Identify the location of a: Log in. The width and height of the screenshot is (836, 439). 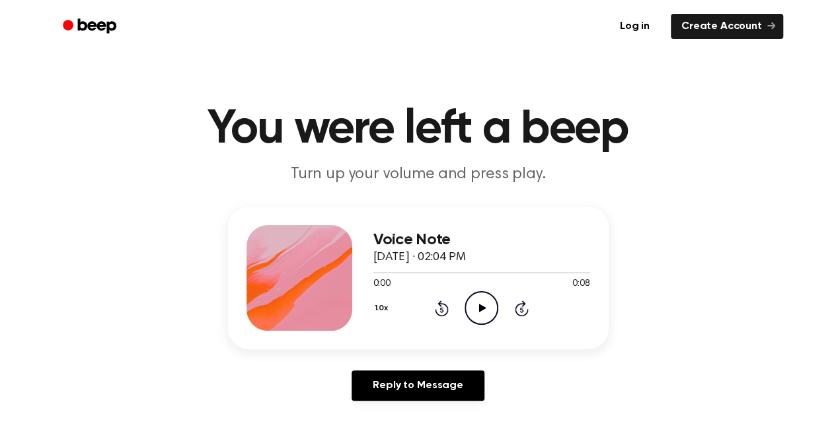
(634, 26).